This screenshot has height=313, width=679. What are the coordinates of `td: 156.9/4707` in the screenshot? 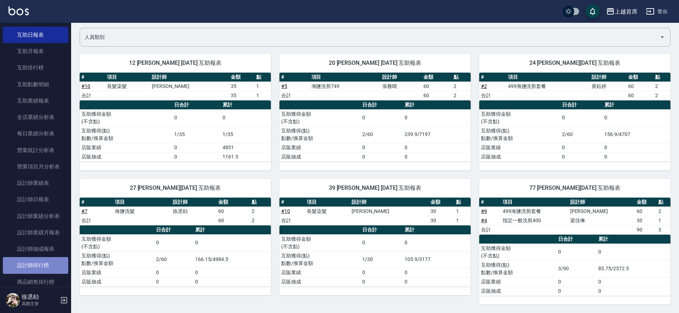 It's located at (637, 134).